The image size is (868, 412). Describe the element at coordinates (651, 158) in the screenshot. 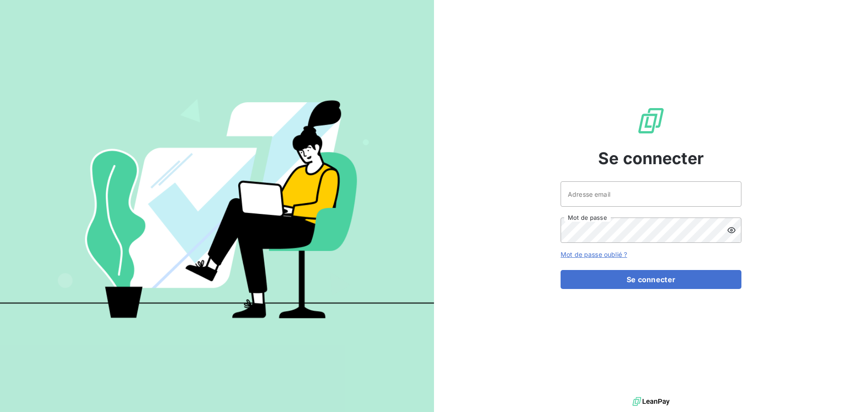

I see `span: Se connecter` at that location.